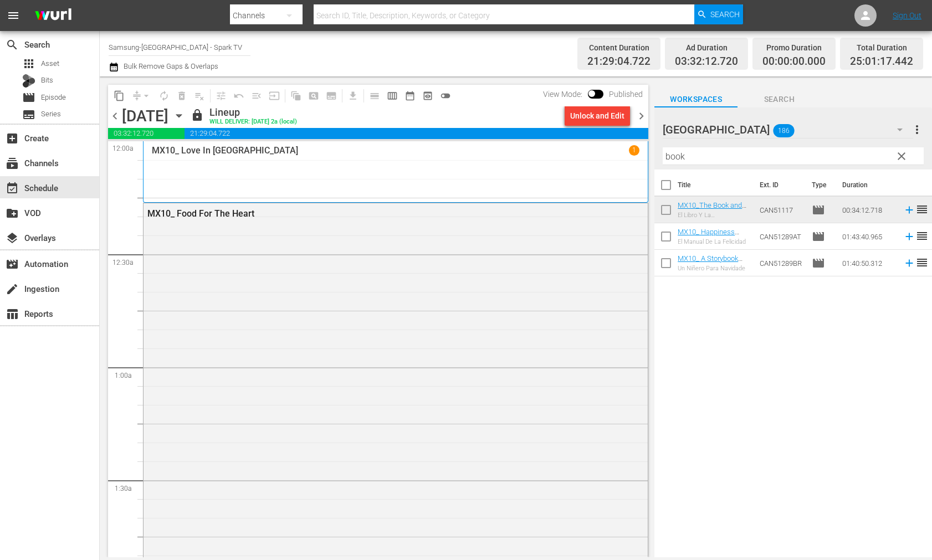 This screenshot has width=932, height=560. I want to click on div: Ad Duration, so click(706, 48).